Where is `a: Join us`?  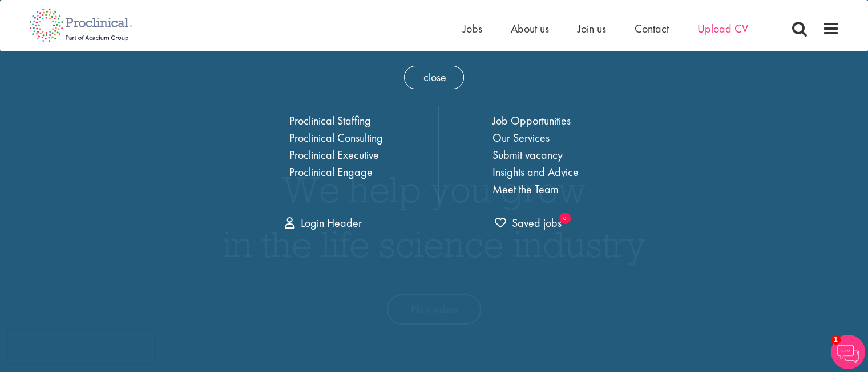
a: Join us is located at coordinates (592, 29).